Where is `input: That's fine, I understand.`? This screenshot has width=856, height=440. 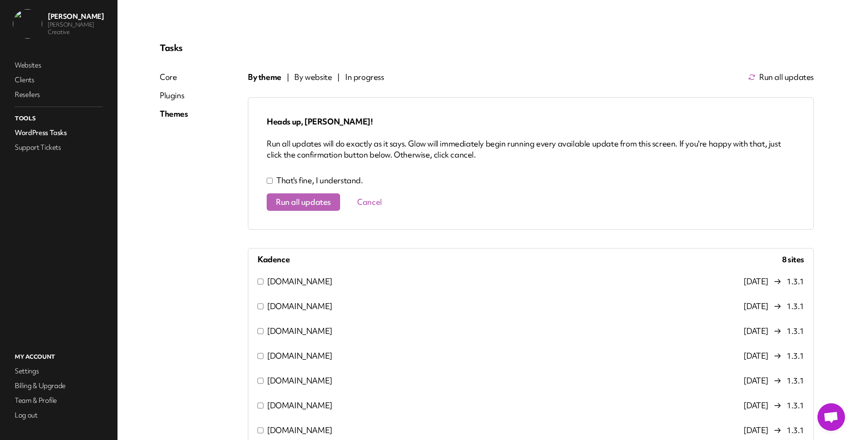
input: That's fine, I understand. is located at coordinates (269, 180).